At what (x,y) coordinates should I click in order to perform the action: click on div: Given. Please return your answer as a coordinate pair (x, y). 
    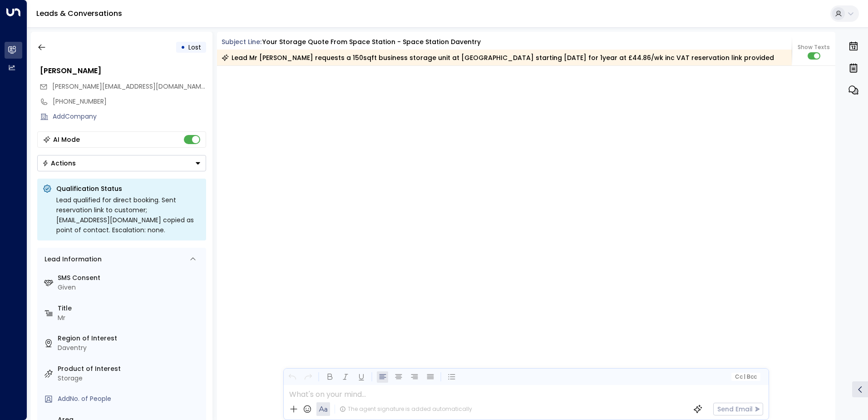
    Looking at the image, I should click on (130, 287).